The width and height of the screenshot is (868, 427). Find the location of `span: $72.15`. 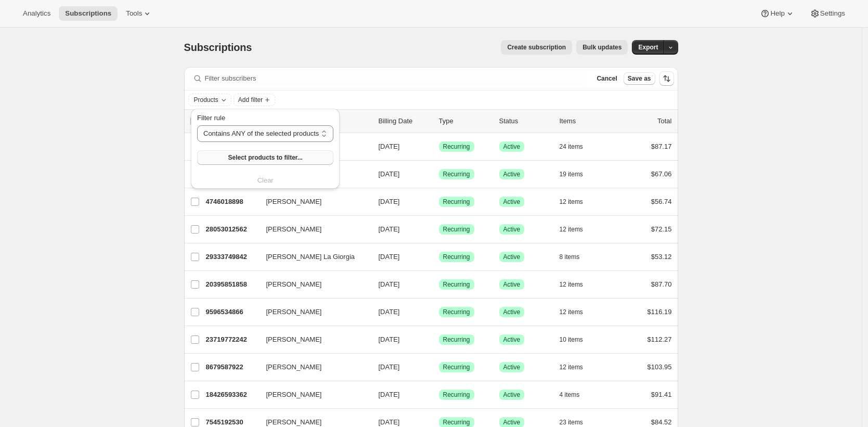

span: $72.15 is located at coordinates (661, 229).